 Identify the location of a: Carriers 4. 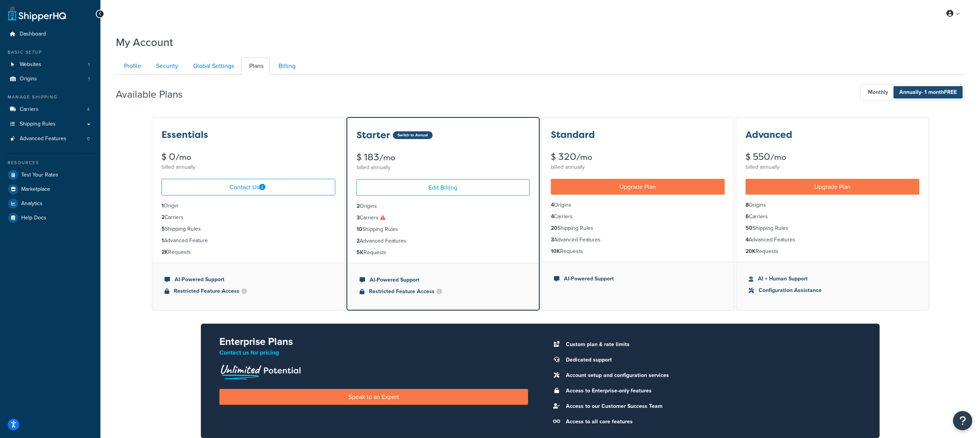
(50, 109).